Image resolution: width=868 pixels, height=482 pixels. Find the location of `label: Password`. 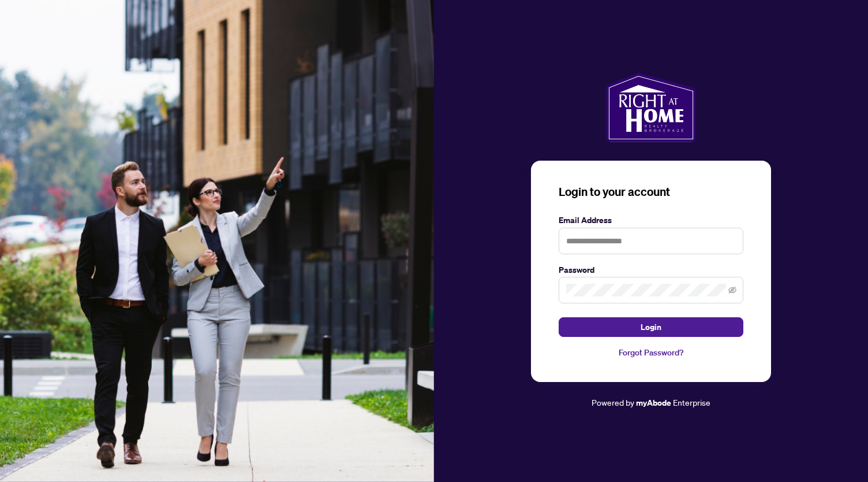

label: Password is located at coordinates (651, 270).